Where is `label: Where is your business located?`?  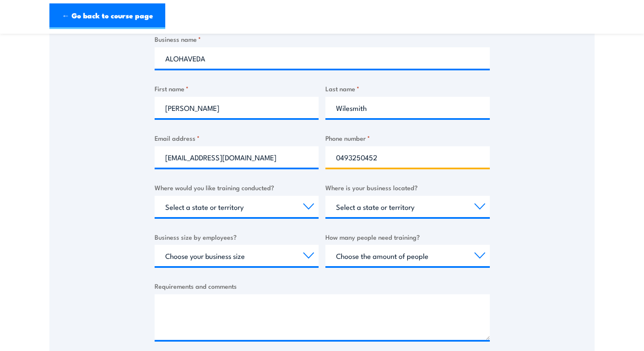
label: Where is your business located? is located at coordinates (408, 187).